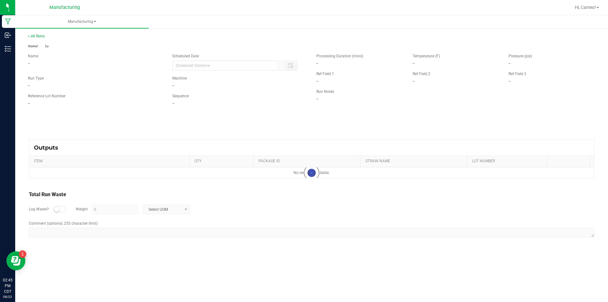  Describe the element at coordinates (110, 161) in the screenshot. I see `a: ITEMSortable` at that location.